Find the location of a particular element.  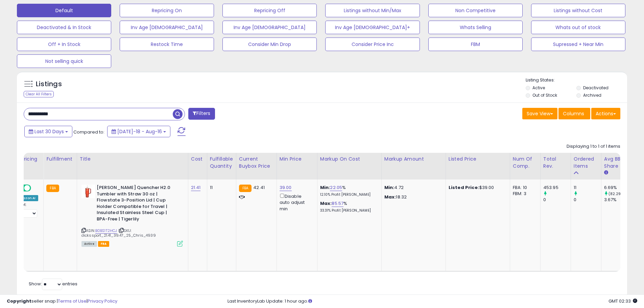

a: 39.00 is located at coordinates (286, 187).